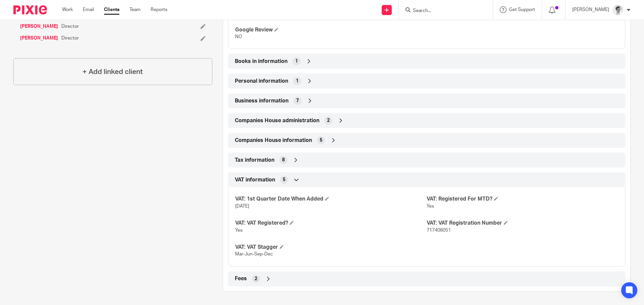  What do you see at coordinates (159, 10) in the screenshot?
I see `a: Reports` at bounding box center [159, 10].